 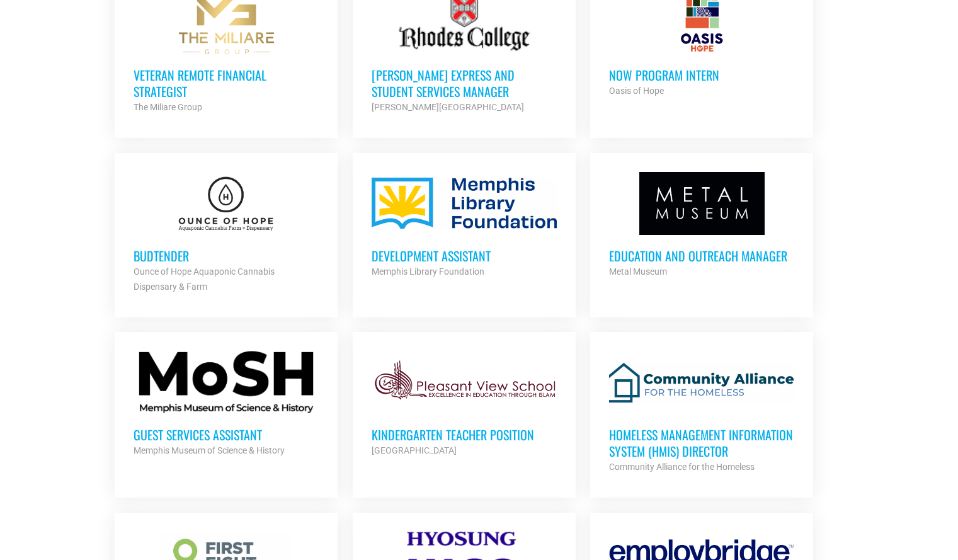 I want to click on a: Homeless Management Information System (HMIS) Director Community Alliance for the Homeless, so click(x=702, y=413).